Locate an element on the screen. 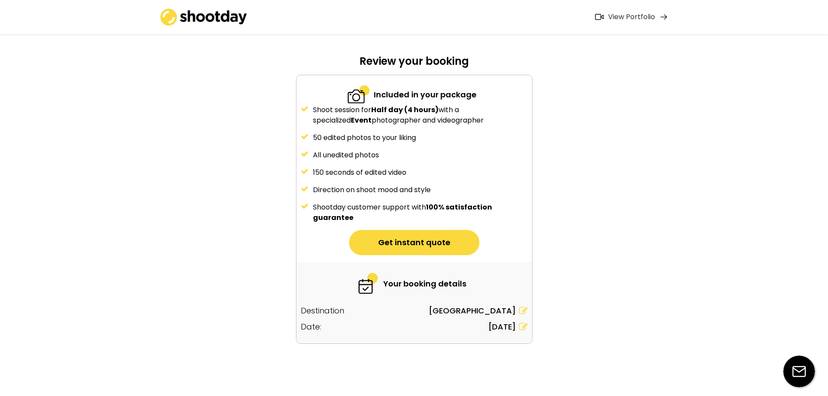 Image resolution: width=828 pixels, height=396 pixels. div: Shootday customer support with is located at coordinates (420, 213).